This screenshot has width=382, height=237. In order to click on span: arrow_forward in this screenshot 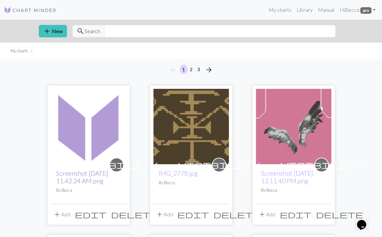, I will do `click(209, 70)`.